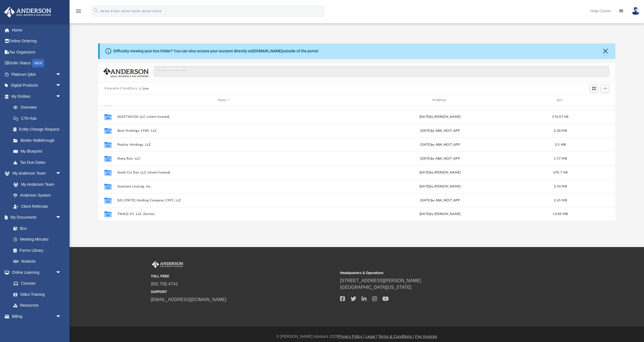 The image size is (644, 342). What do you see at coordinates (37, 196) in the screenshot?
I see `a: Anderson System` at bounding box center [37, 196].